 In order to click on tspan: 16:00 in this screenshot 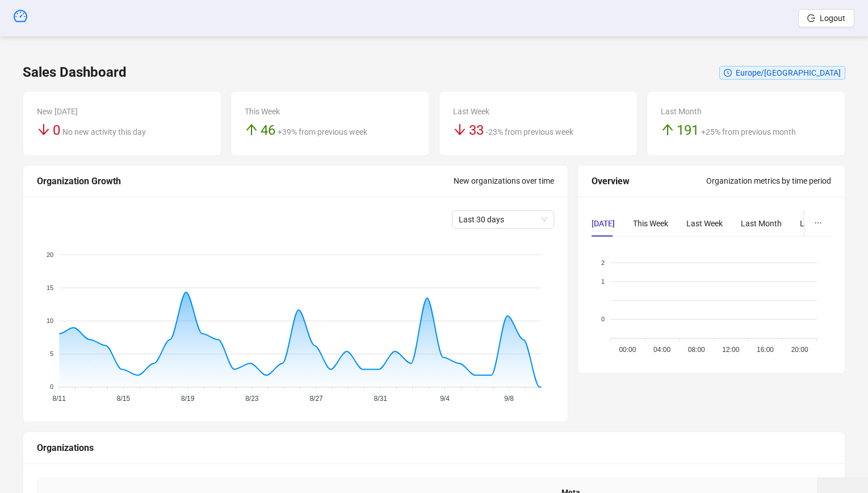, I will do `click(765, 349)`.